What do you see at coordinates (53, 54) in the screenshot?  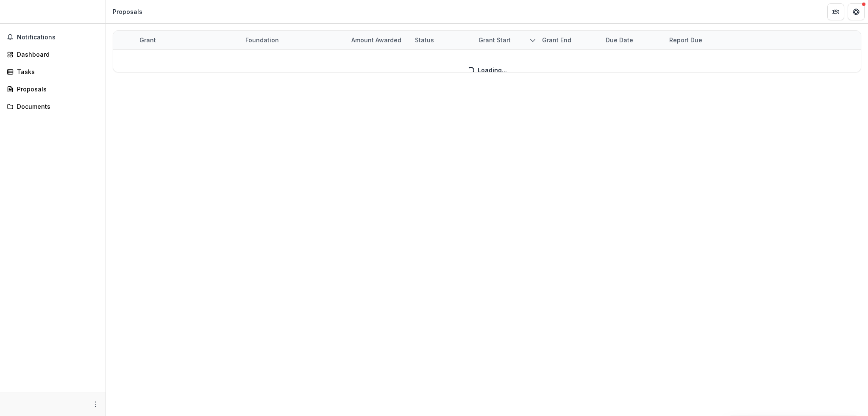 I see `a: Dashboard` at bounding box center [53, 54].